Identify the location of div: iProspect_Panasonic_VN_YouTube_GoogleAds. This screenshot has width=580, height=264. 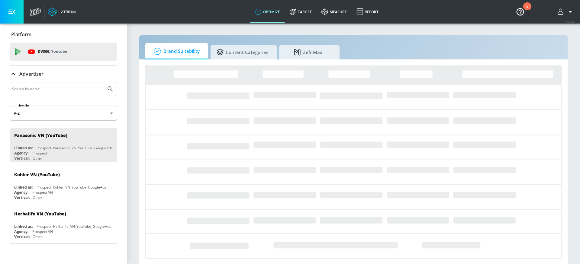
(74, 148).